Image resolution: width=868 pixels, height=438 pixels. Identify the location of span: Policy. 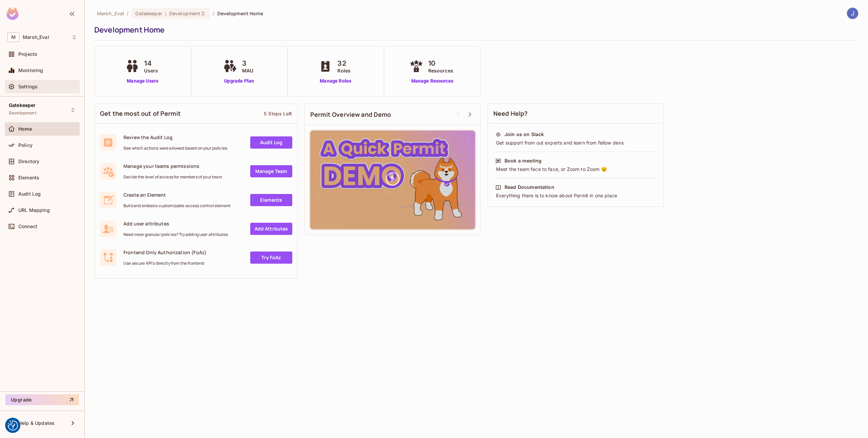
(26, 146).